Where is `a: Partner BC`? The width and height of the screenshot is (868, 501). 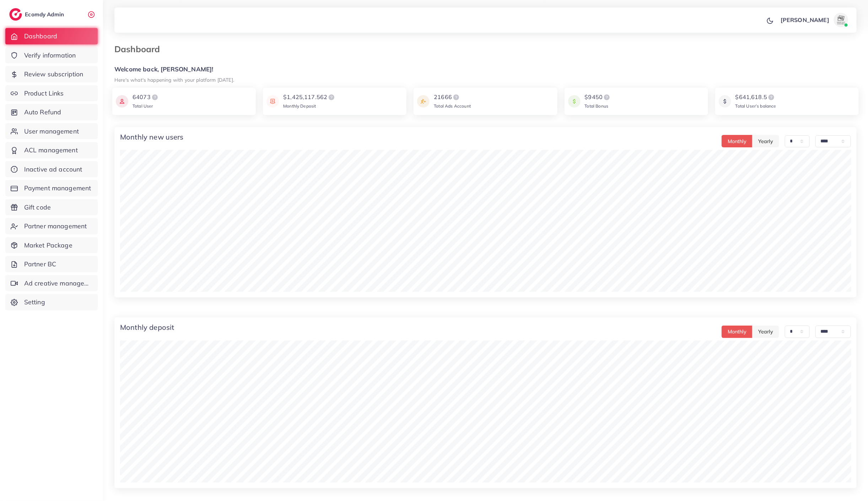 a: Partner BC is located at coordinates (51, 264).